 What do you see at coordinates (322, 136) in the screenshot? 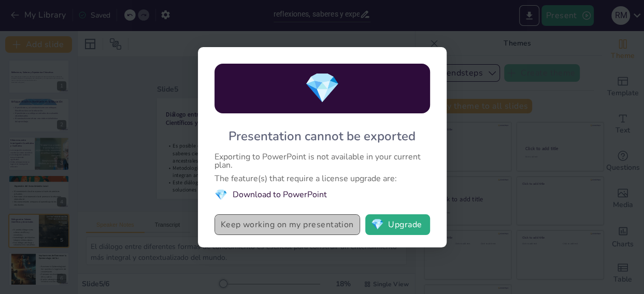
I see `div: Presentation cannot be exported` at bounding box center [322, 136].